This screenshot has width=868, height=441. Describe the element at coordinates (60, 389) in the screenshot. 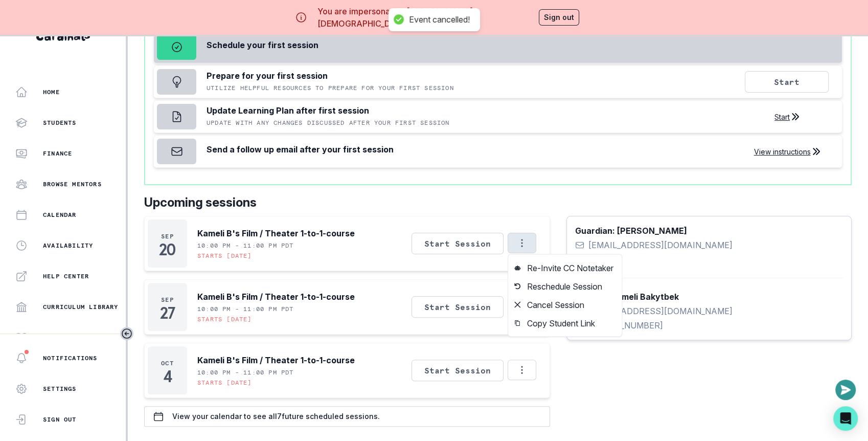

I see `p: Settings` at that location.